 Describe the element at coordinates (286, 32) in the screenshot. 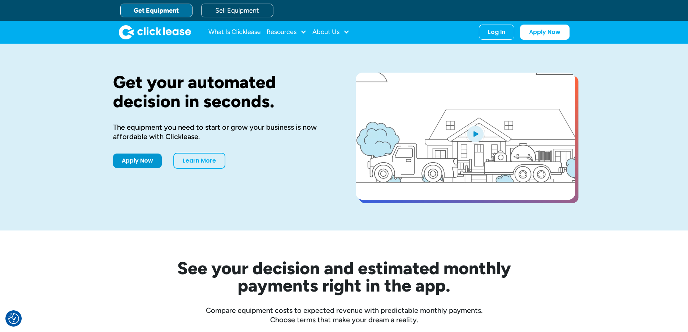

I see `div: Resources` at that location.